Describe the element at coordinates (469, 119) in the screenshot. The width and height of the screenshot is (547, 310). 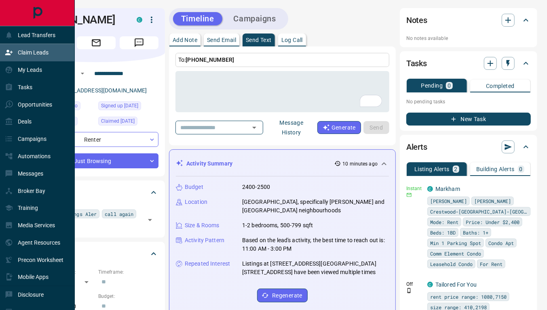
I see `button: New Task` at that location.